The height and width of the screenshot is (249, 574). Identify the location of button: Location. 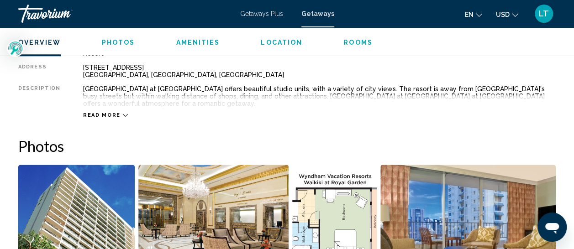
(281, 42).